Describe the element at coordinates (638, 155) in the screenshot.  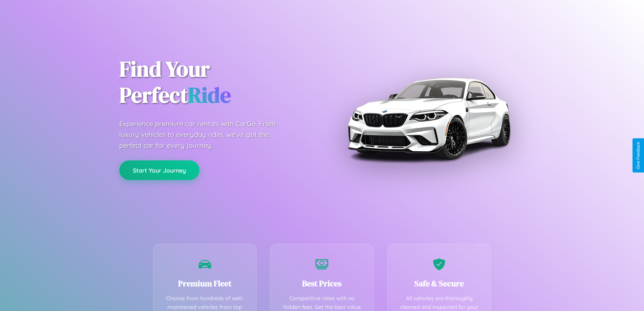
I see `div: Give Feedback` at that location.